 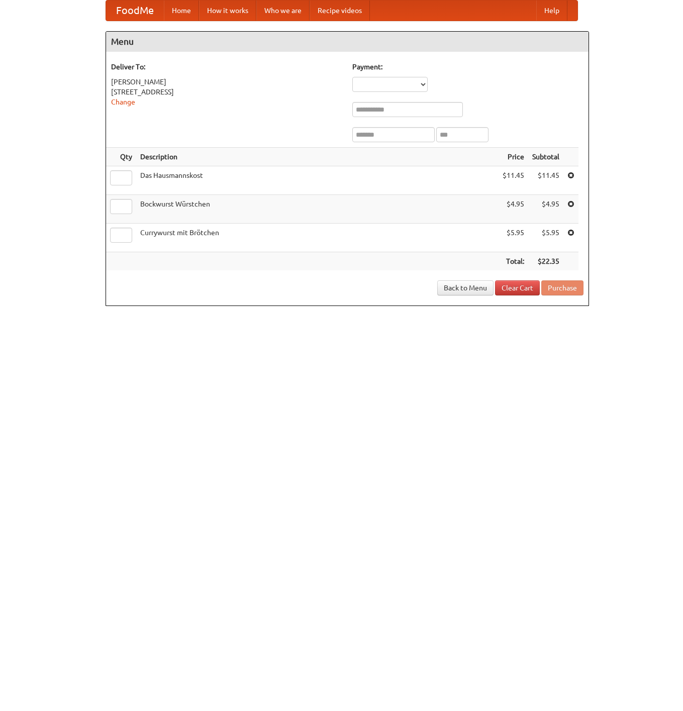 What do you see at coordinates (551, 11) in the screenshot?
I see `a: Help` at bounding box center [551, 11].